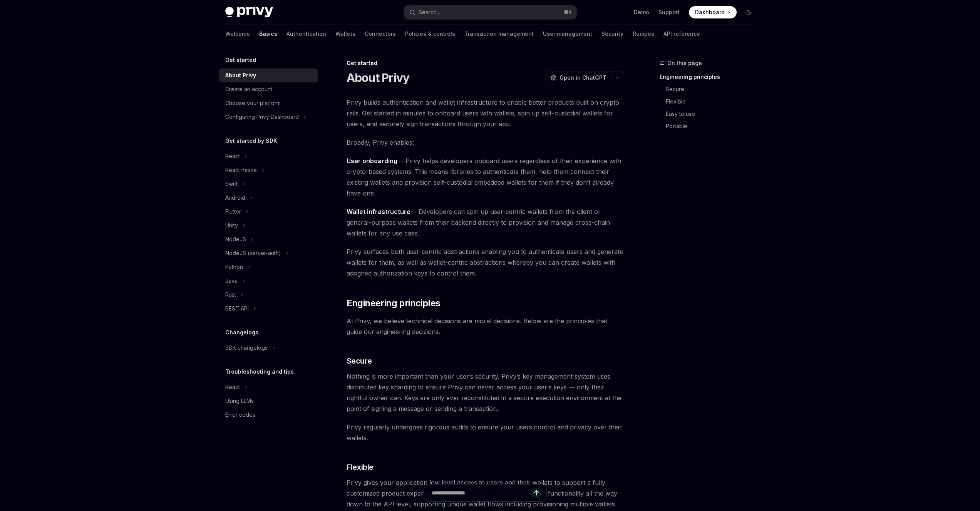  Describe the element at coordinates (393, 303) in the screenshot. I see `span: Engineering principles` at that location.